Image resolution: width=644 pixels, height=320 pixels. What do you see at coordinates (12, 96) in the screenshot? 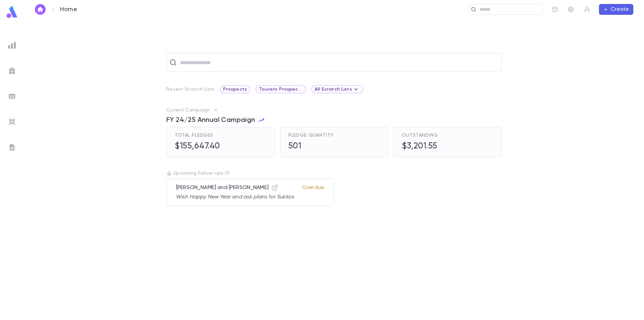
I see `img: batches_grey.339ca447c9d9533ef1741baa751efc33.svg` at bounding box center [12, 96].